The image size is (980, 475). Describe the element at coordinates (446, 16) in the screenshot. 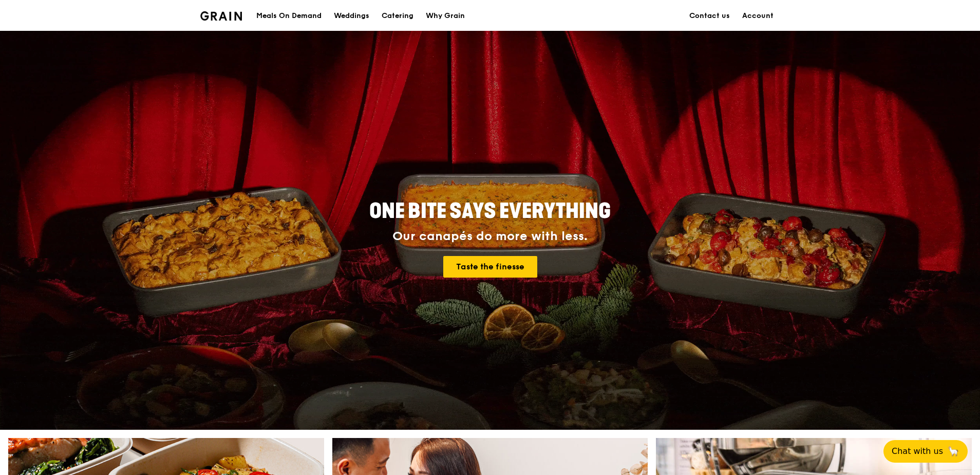

I see `div: Why Grain` at that location.